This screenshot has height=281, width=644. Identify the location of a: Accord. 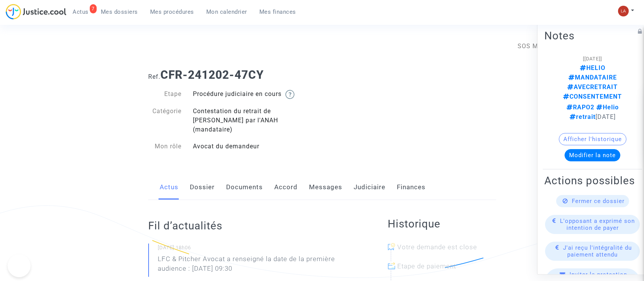
(286, 187).